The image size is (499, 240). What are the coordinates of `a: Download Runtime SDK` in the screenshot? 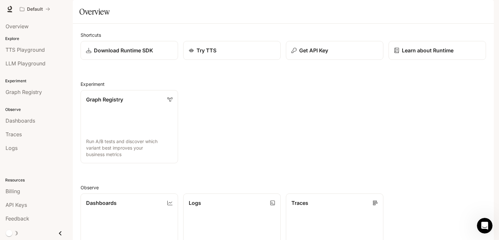 It's located at (129, 50).